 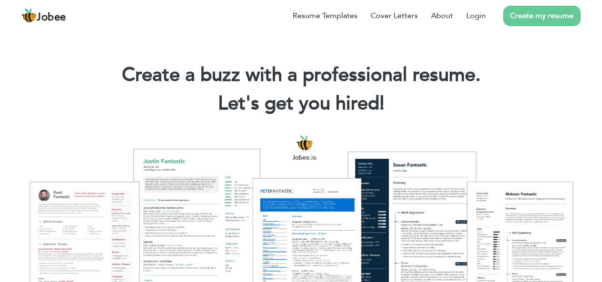 I want to click on a: Resume Templates, so click(x=325, y=16).